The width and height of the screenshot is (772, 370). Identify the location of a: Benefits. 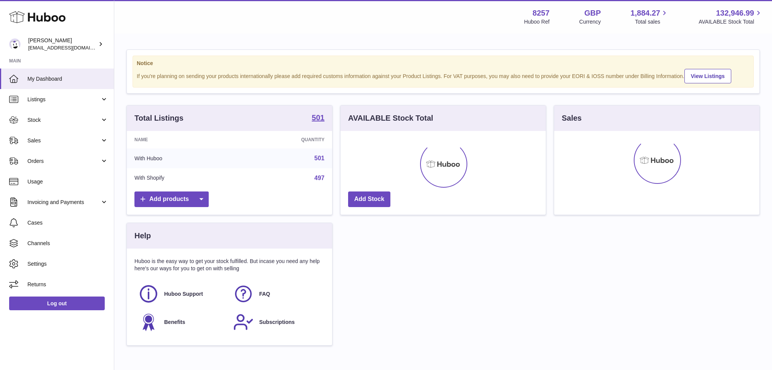
(182, 322).